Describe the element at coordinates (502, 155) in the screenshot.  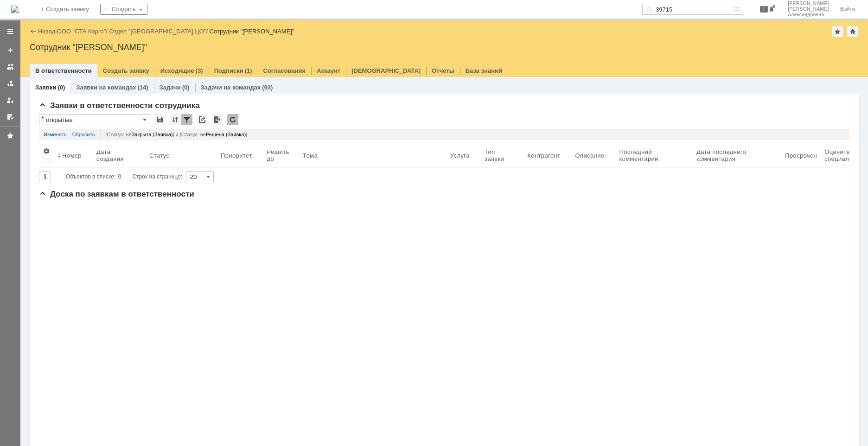
I see `th: Тип заявки` at that location.